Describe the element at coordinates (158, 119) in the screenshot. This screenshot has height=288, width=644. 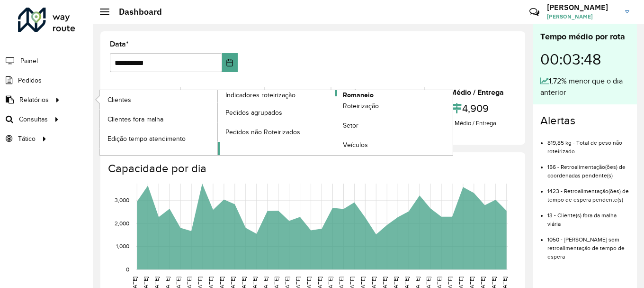
I see `a: Clientes fora malha` at that location.